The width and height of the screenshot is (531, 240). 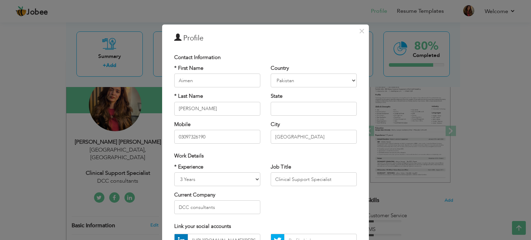 What do you see at coordinates (275, 125) in the screenshot?
I see `label: City` at bounding box center [275, 125].